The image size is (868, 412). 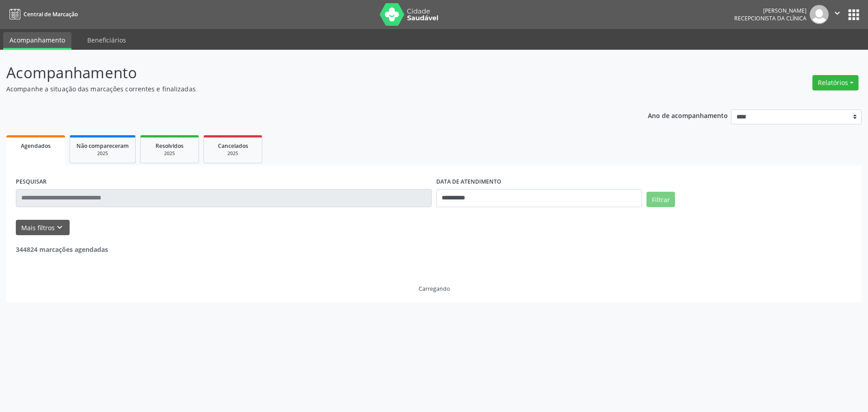 I want to click on button: Relatórios, so click(x=836, y=83).